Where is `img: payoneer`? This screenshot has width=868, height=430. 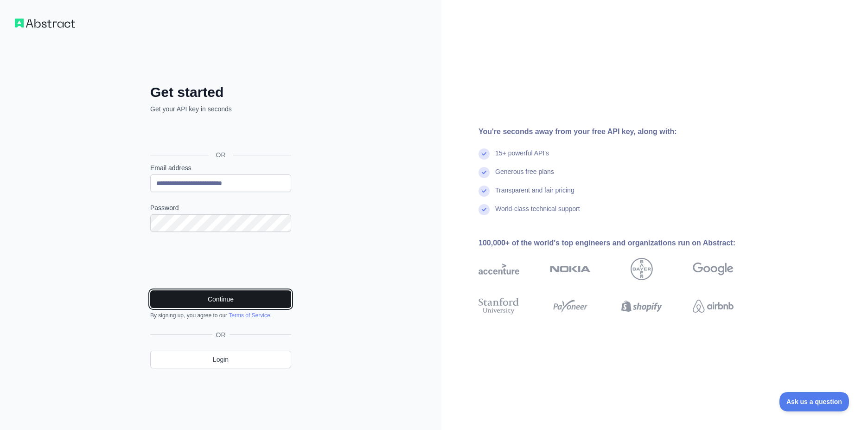
img: payoneer is located at coordinates (570, 306).